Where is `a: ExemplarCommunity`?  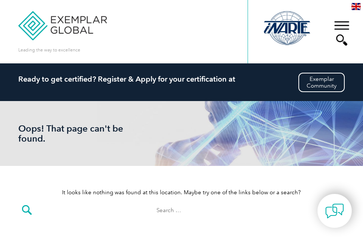 a: ExemplarCommunity is located at coordinates (321, 82).